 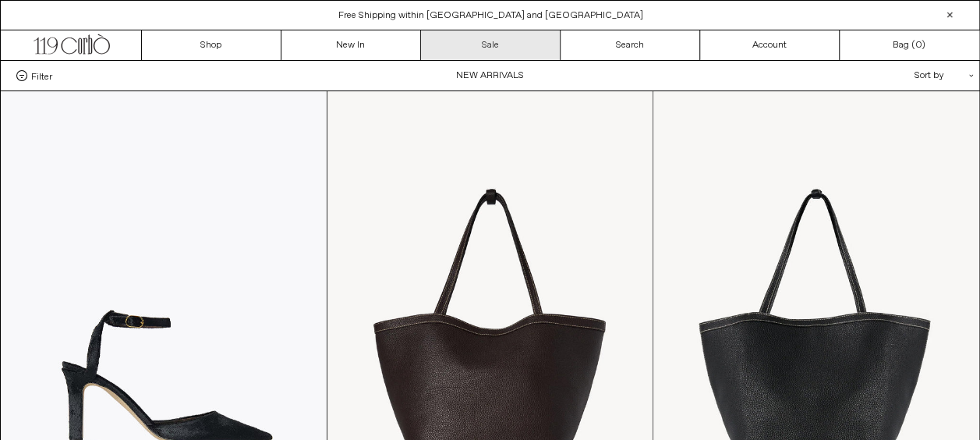 I want to click on a: Sale, so click(x=490, y=45).